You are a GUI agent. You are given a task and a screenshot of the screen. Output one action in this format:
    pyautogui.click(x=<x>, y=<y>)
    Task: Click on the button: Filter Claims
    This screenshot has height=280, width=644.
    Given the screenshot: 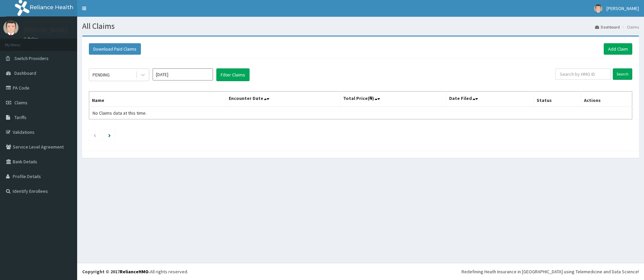 What is the action you would take?
    pyautogui.click(x=233, y=75)
    